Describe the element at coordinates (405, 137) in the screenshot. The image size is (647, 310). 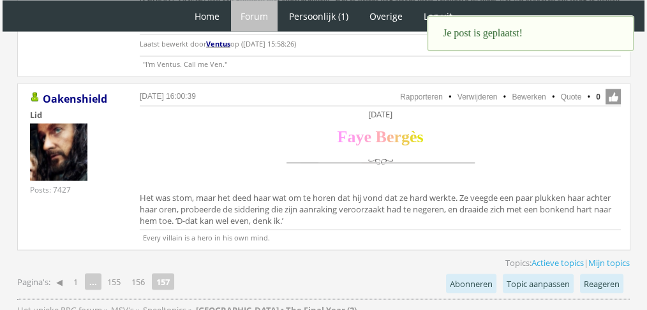
I see `span: g` at that location.